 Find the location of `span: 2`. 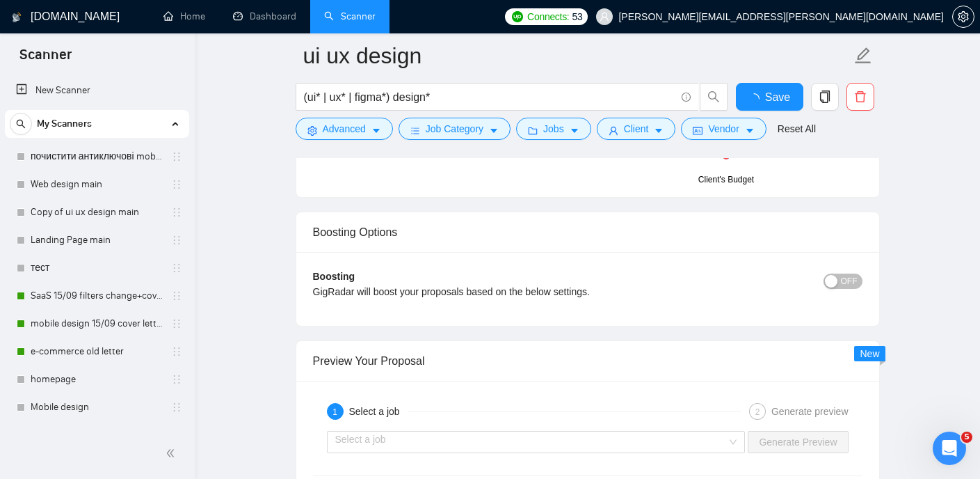

span: 2 is located at coordinates (757, 412).